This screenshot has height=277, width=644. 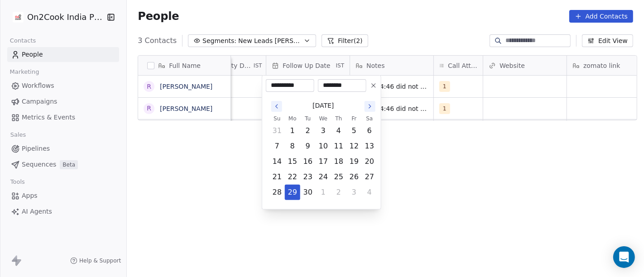 What do you see at coordinates (339, 119) in the screenshot?
I see `th: Thursday` at bounding box center [339, 119].